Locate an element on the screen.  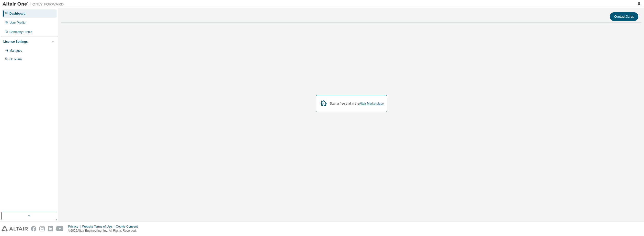
div: User Profile is located at coordinates (18, 23).